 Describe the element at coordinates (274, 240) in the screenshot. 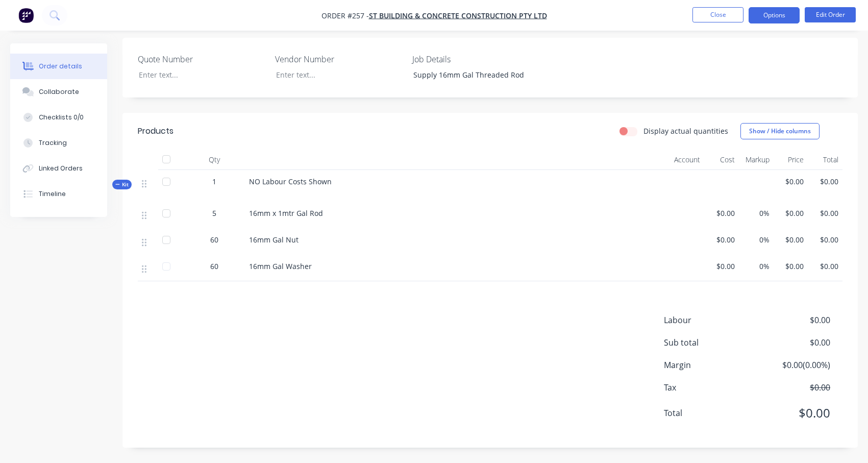

I see `span: 16mm Gal Nut` at that location.